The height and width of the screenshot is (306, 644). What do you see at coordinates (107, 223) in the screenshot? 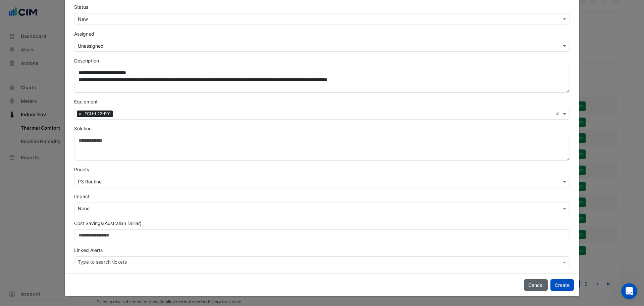
I see `label: Cost Savings (Australian Dollar)` at bounding box center [107, 223].